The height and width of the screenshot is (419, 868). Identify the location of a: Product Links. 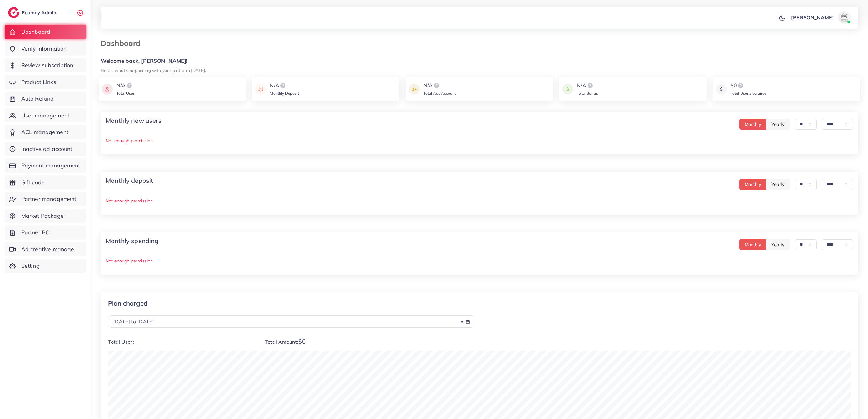
(45, 82).